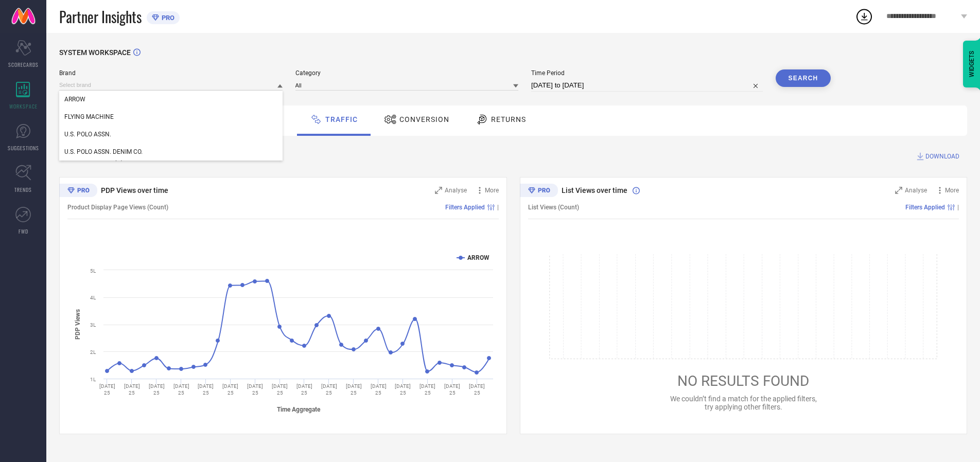  Describe the element at coordinates (864, 16) in the screenshot. I see `div: Open download list` at that location.